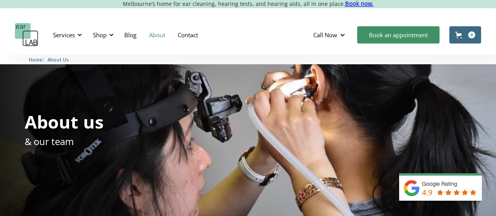 This screenshot has width=496, height=216. What do you see at coordinates (35, 59) in the screenshot?
I see `a: Home` at bounding box center [35, 59].